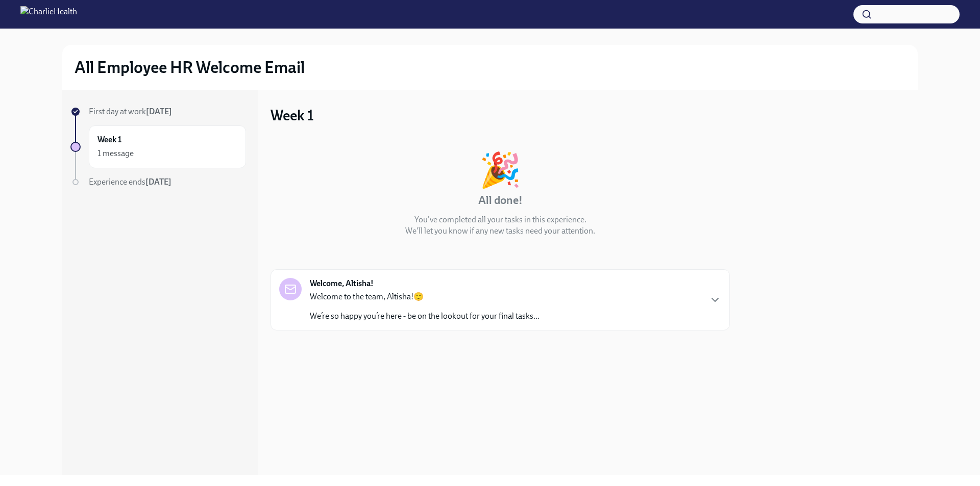  What do you see at coordinates (500, 220) in the screenshot?
I see `p: You've completed all your tasks in this experience.` at bounding box center [500, 220].